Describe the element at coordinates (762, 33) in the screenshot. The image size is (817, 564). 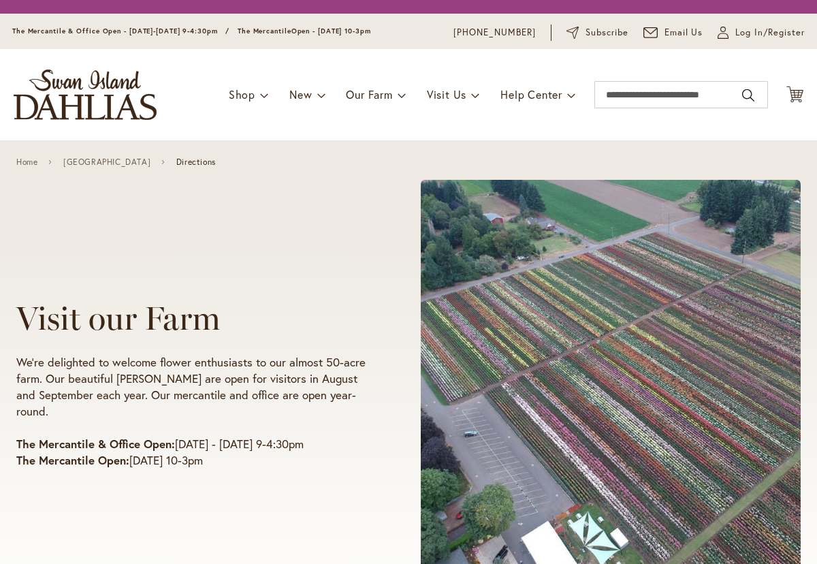
I see `a: Log In/Register` at that location.